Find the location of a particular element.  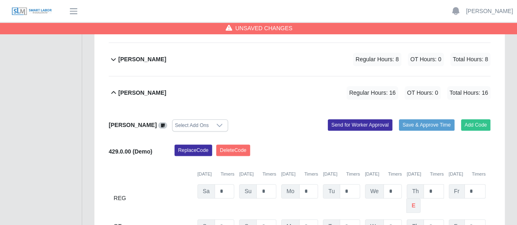

span: Th is located at coordinates (416, 191).